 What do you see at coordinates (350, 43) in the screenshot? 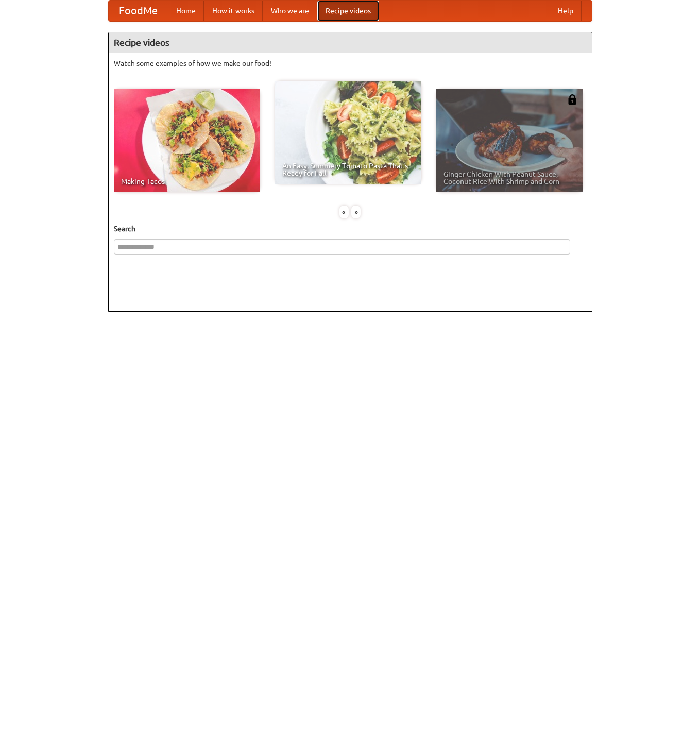
I see `h4: Recipe videos` at bounding box center [350, 43].